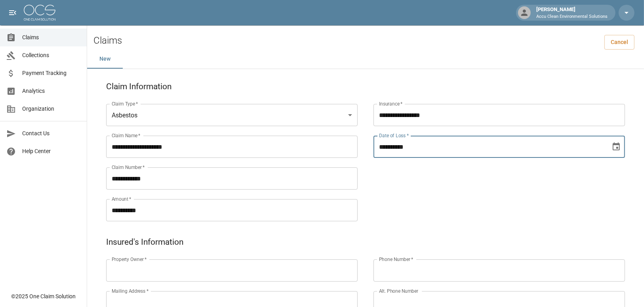  Describe the element at coordinates (51, 109) in the screenshot. I see `span: Organization` at that location.